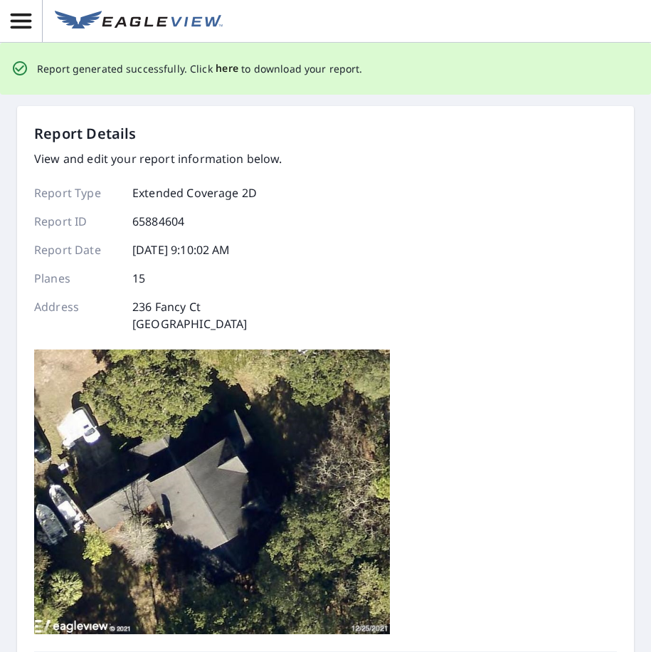  Describe the element at coordinates (77, 250) in the screenshot. I see `p: Report Date` at that location.